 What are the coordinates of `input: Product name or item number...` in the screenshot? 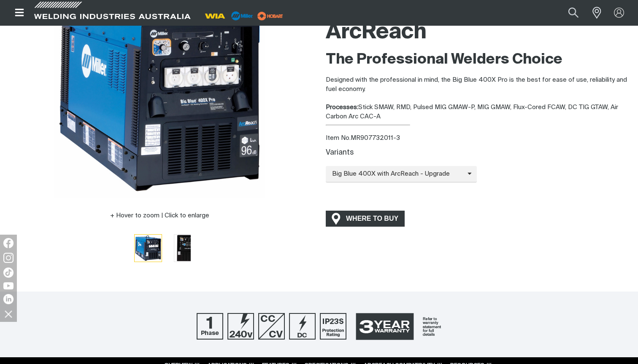 It's located at (568, 13).